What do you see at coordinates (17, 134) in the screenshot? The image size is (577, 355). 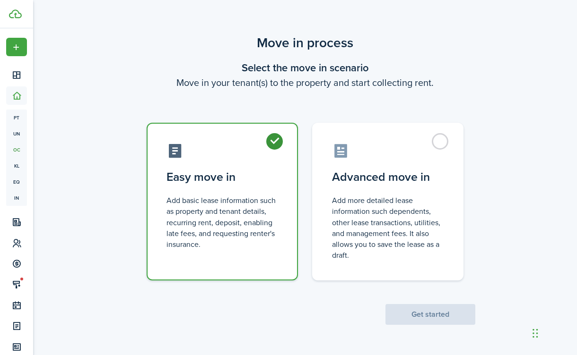 I see `span: un` at bounding box center [17, 134].